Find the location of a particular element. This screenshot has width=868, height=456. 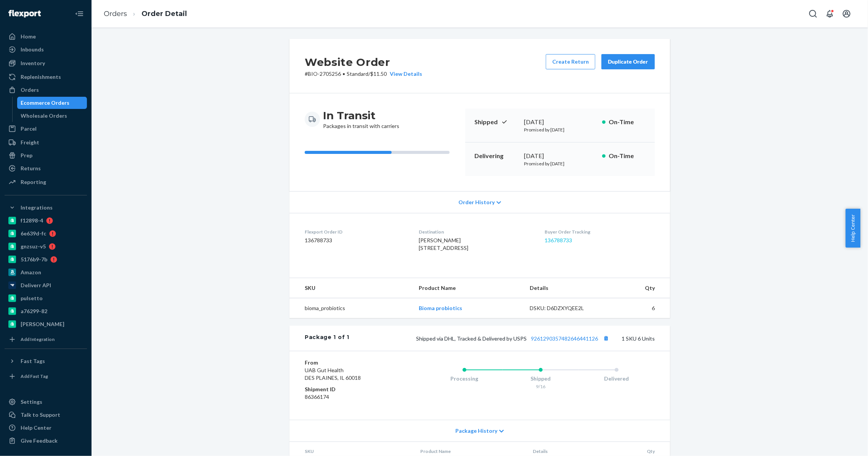

a: Reporting is located at coordinates (46, 182).